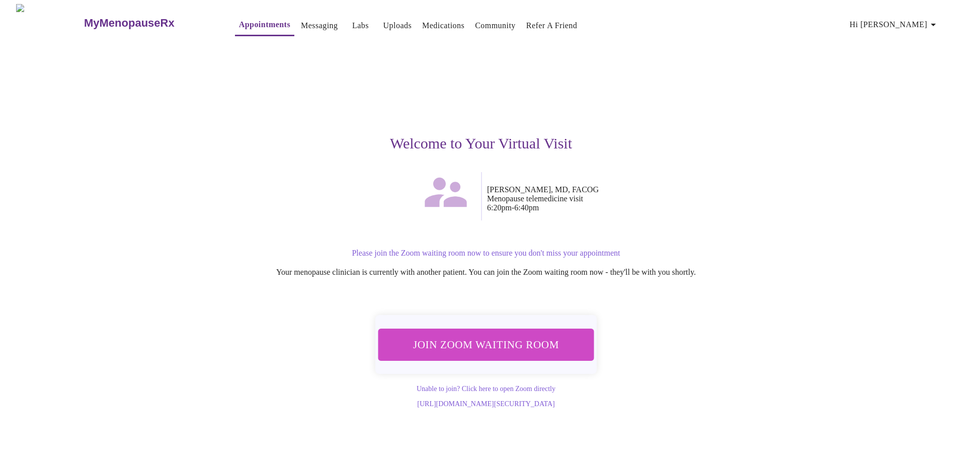  What do you see at coordinates (552, 26) in the screenshot?
I see `button: Refer a Friend` at bounding box center [552, 26].